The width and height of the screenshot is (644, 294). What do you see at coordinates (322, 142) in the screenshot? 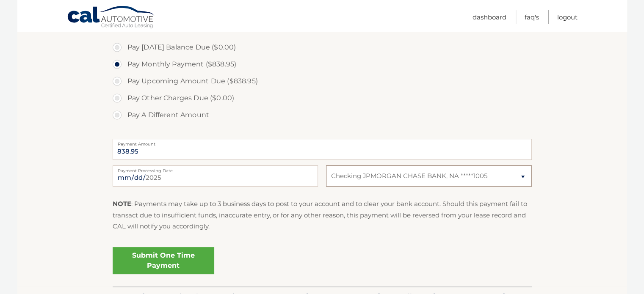
I see `label: Payment Amount` at bounding box center [322, 142].